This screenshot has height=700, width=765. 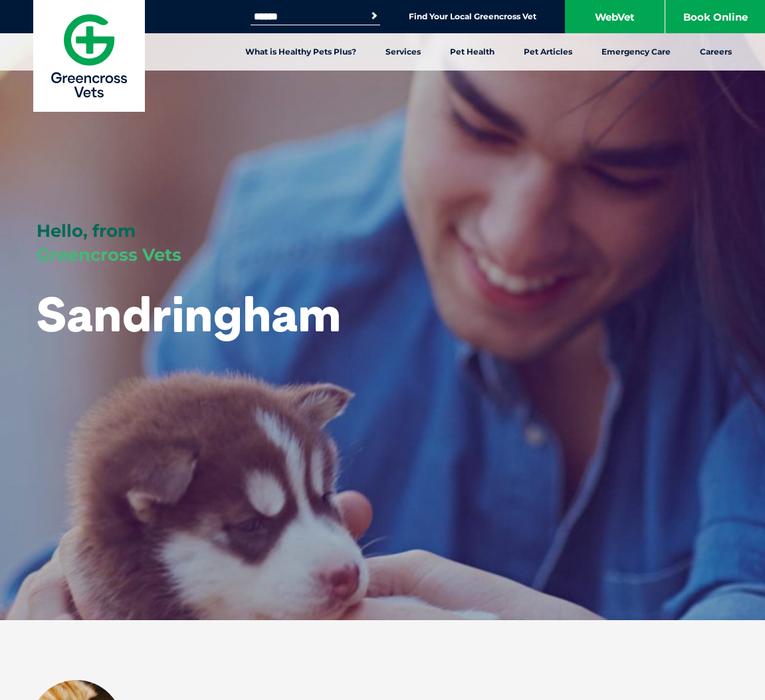 What do you see at coordinates (85, 231) in the screenshot?
I see `span: Hello, from` at bounding box center [85, 231].